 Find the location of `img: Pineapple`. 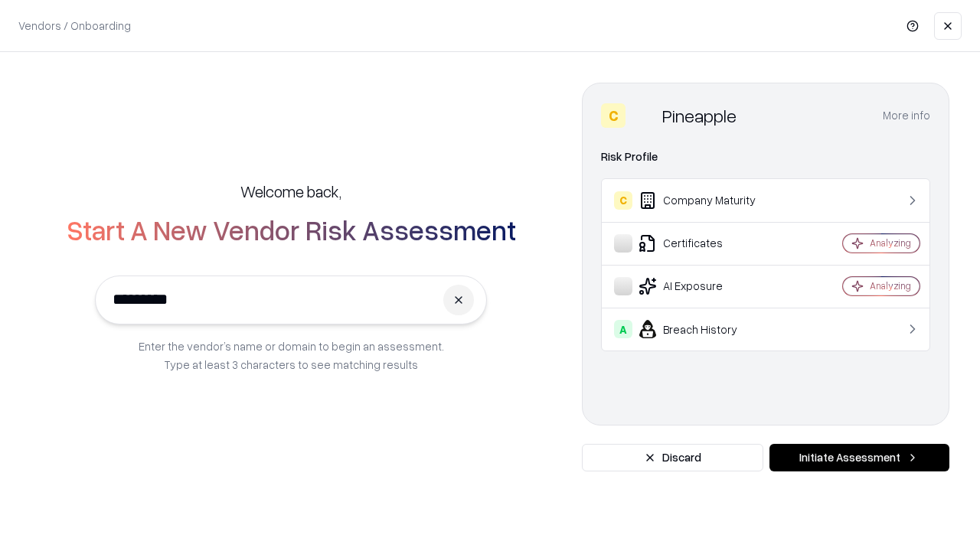

img: Pineapple is located at coordinates (644, 116).